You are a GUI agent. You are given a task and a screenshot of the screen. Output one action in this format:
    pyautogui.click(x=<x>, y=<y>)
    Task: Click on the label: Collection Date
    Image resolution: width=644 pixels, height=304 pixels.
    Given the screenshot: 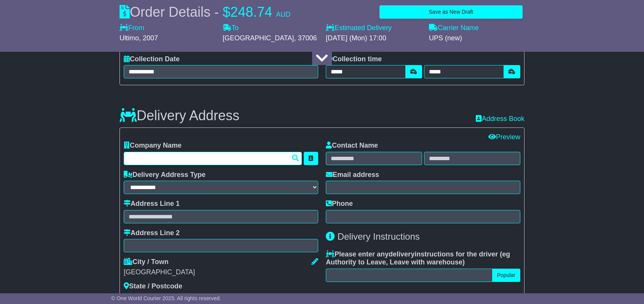 What is the action you would take?
    pyautogui.click(x=151, y=59)
    